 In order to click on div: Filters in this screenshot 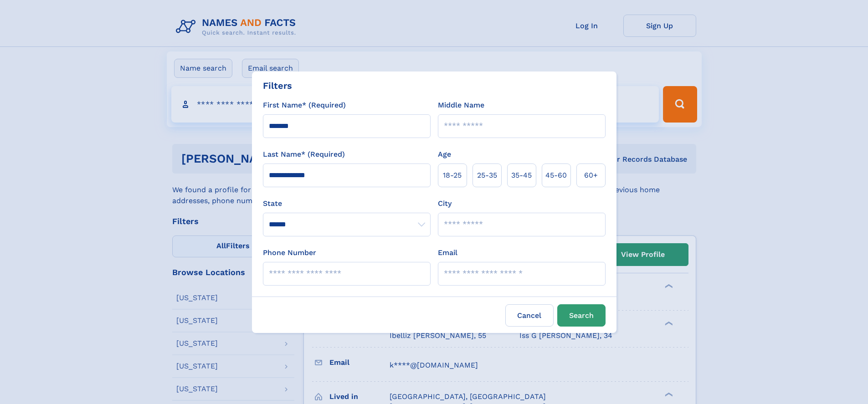, I will do `click(277, 86)`.